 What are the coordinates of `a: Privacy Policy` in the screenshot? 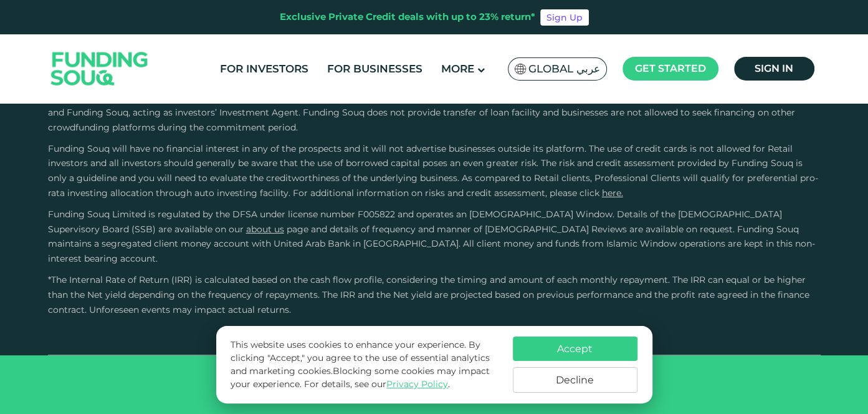 It's located at (416, 384).